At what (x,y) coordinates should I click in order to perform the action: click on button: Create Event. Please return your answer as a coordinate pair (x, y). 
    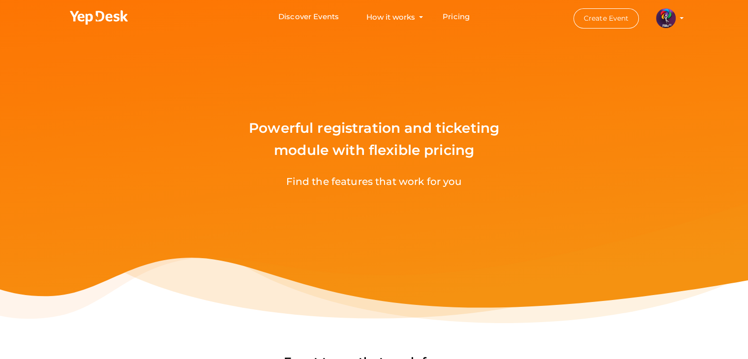
    Looking at the image, I should click on (607, 18).